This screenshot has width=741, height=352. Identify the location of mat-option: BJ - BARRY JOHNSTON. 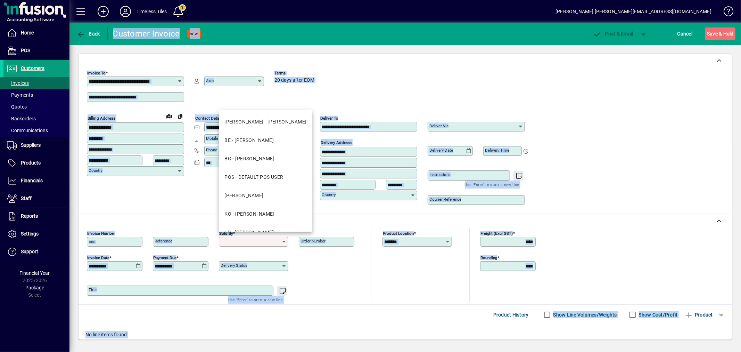
(266, 122).